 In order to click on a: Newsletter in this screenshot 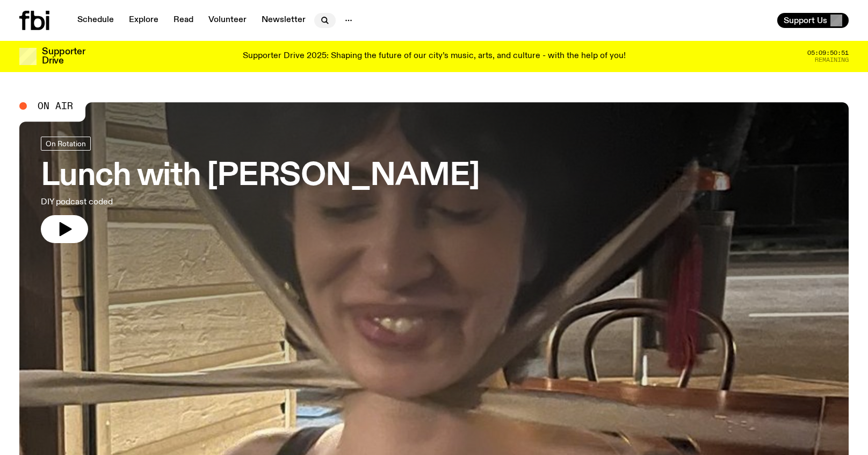, I will do `click(284, 20)`.